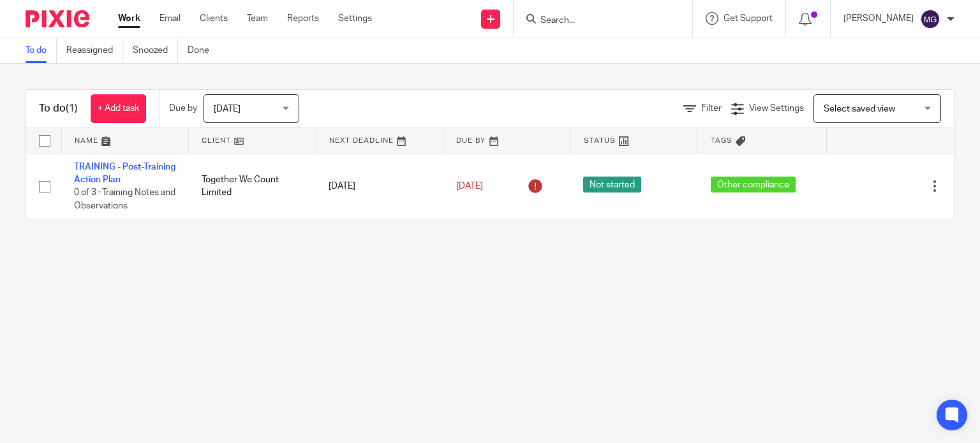  Describe the element at coordinates (155, 50) in the screenshot. I see `a: Snoozed` at that location.